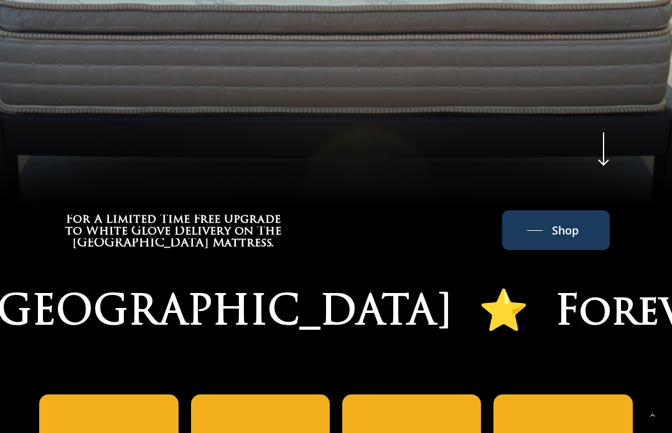 This screenshot has width=672, height=433. What do you see at coordinates (151, 232) in the screenshot?
I see `span: Glove` at bounding box center [151, 232].